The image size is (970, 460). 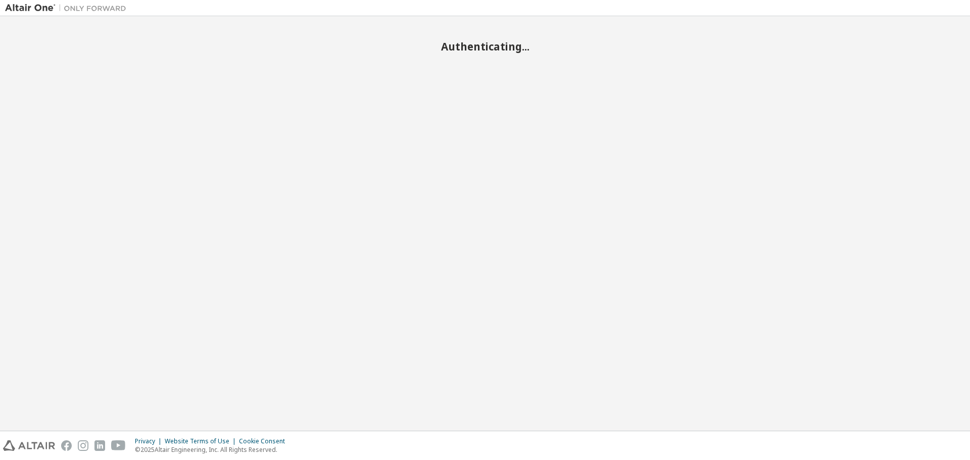 I want to click on div: Privacy, so click(x=150, y=442).